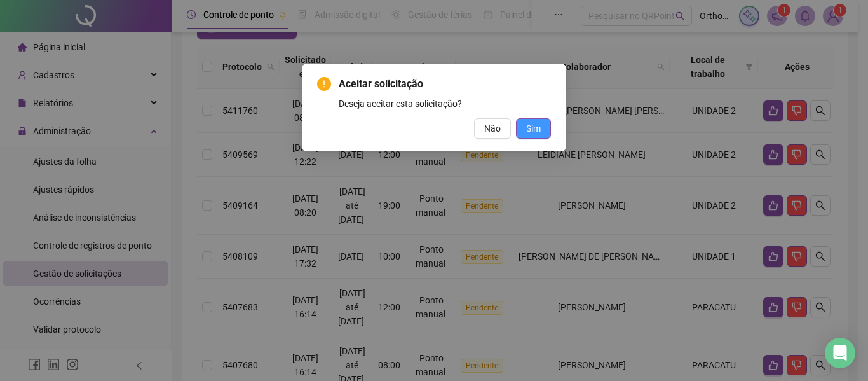  Describe the element at coordinates (840, 353) in the screenshot. I see `div: Open Intercom Messenger` at that location.